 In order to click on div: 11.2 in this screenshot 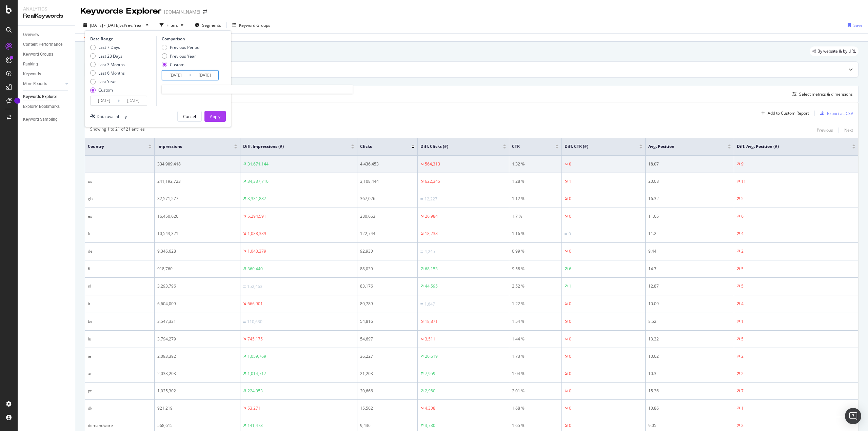, I will do `click(690, 234)`.